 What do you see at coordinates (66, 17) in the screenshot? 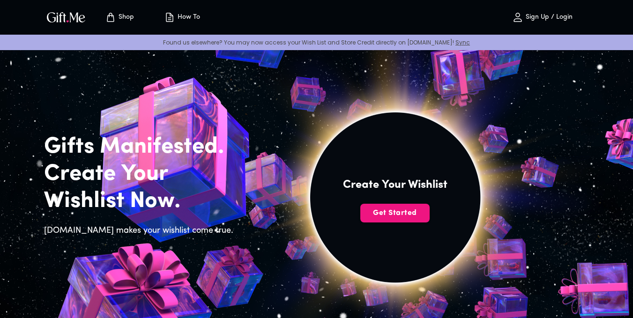
I see `img: GiftMe Logo` at bounding box center [66, 17].